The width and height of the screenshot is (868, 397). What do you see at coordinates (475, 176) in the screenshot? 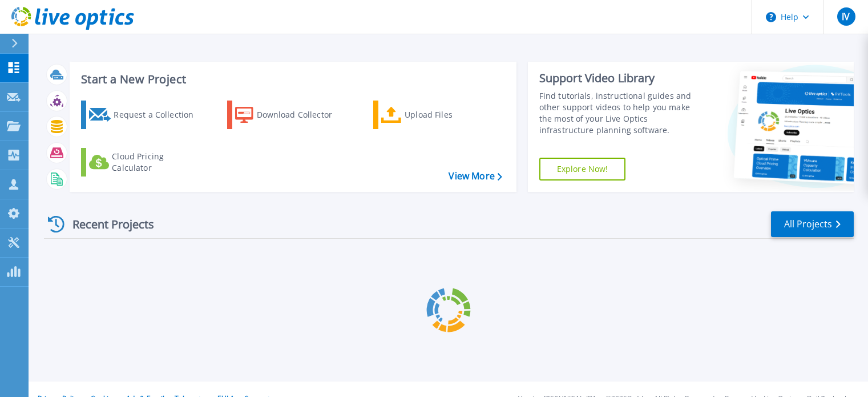
I see `a: View More` at bounding box center [475, 176].